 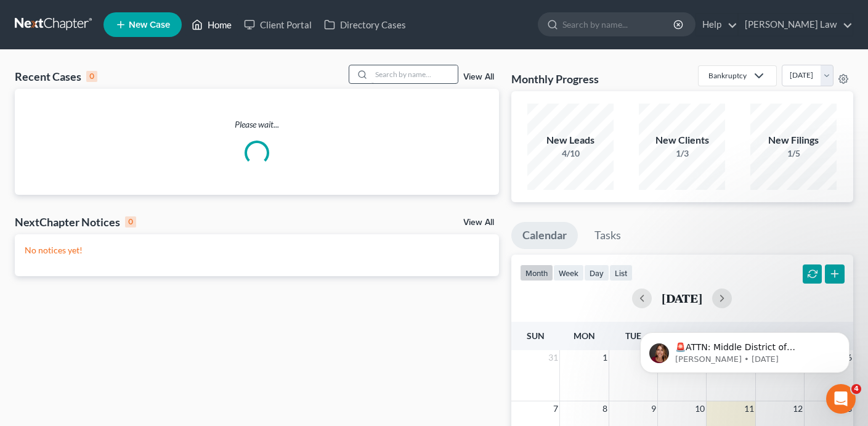 What do you see at coordinates (556, 409) in the screenshot?
I see `span: 7` at bounding box center [556, 409].